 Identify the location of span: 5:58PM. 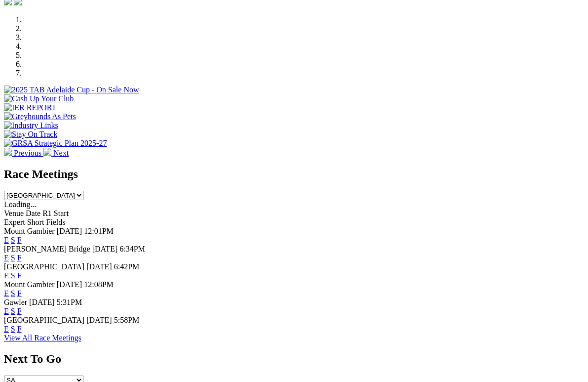
(127, 320).